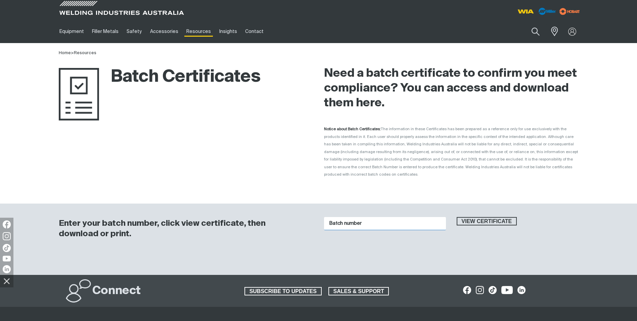 This screenshot has width=637, height=321. Describe the element at coordinates (487, 221) in the screenshot. I see `button: View certificate` at that location.